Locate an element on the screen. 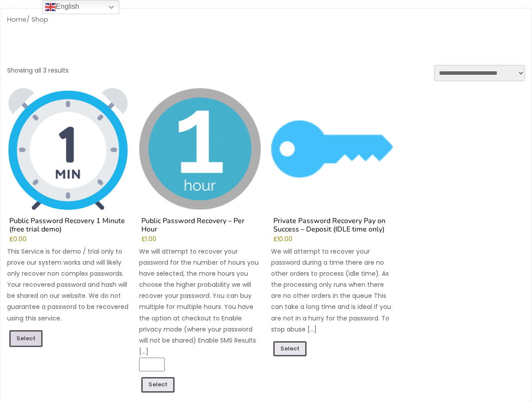 This screenshot has width=532, height=401. a: Read more about “Public Password Recovery 1 Minute (free trial demo)” is located at coordinates (26, 339).